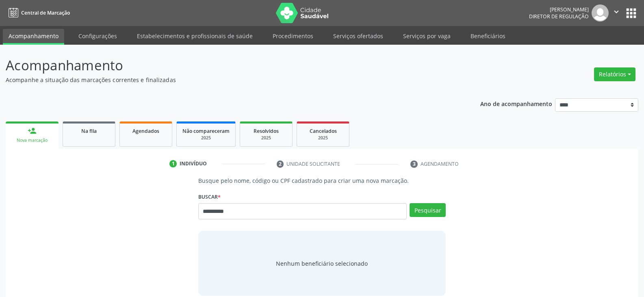  I want to click on a: Procedimentos, so click(293, 36).